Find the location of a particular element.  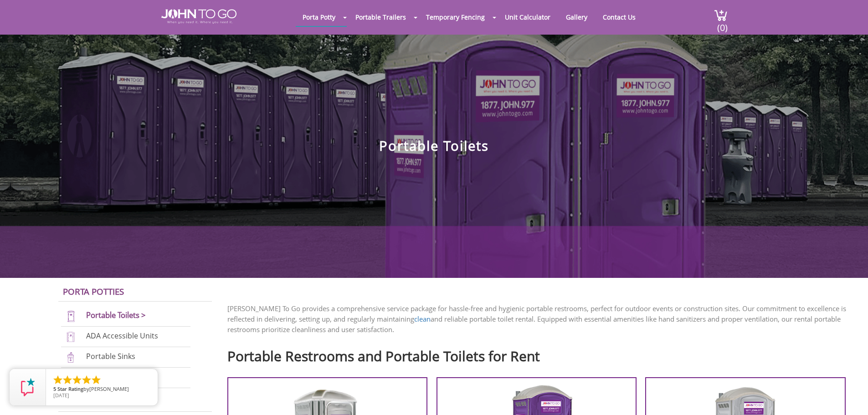

button: Live Chat is located at coordinates (850, 397).